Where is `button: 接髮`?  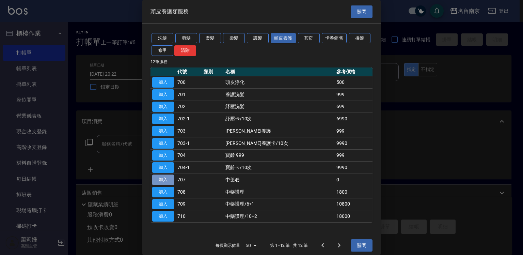
button: 接髮 is located at coordinates (360, 38).